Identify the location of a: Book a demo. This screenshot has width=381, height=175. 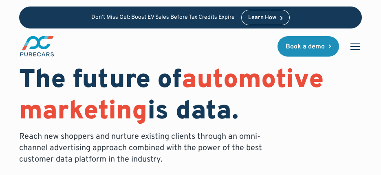
(308, 46).